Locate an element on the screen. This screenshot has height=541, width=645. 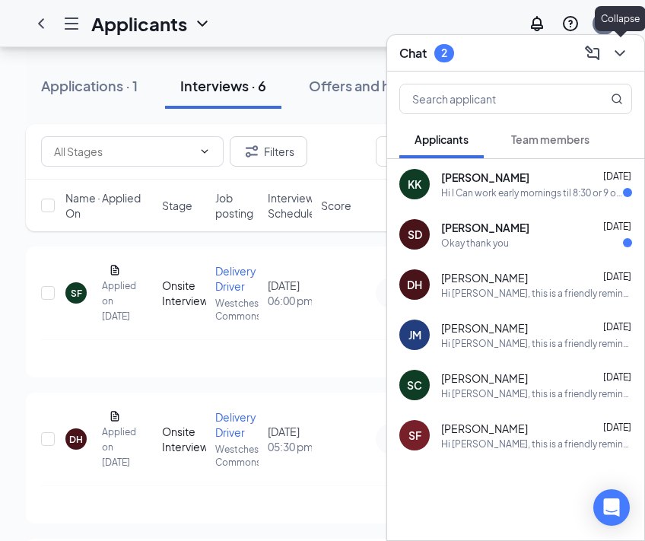
svg: QuestionInfo is located at coordinates (570, 24).